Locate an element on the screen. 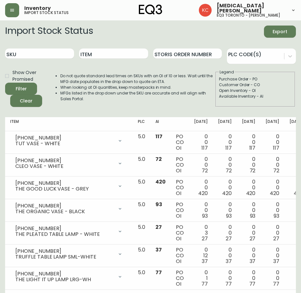 This screenshot has height=293, width=301. span: Clear is located at coordinates (26, 101).